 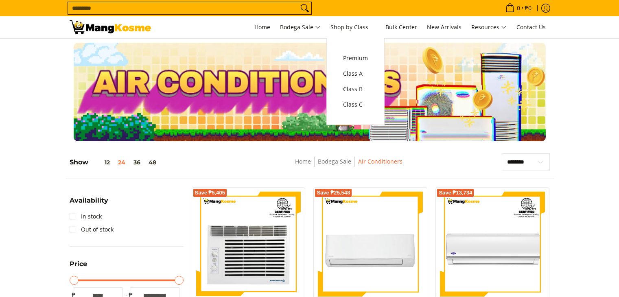 I want to click on a: Shop by Class, so click(x=353, y=27).